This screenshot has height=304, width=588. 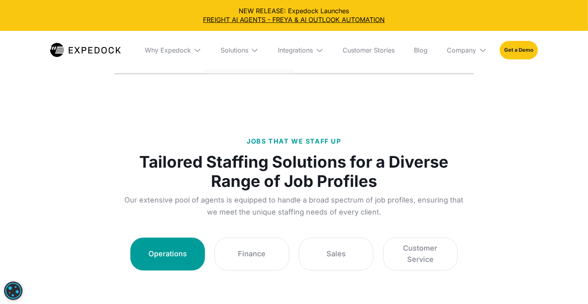 What do you see at coordinates (294, 15) in the screenshot?
I see `div: NEW RELEASE: Expedock Launches` at bounding box center [294, 15].